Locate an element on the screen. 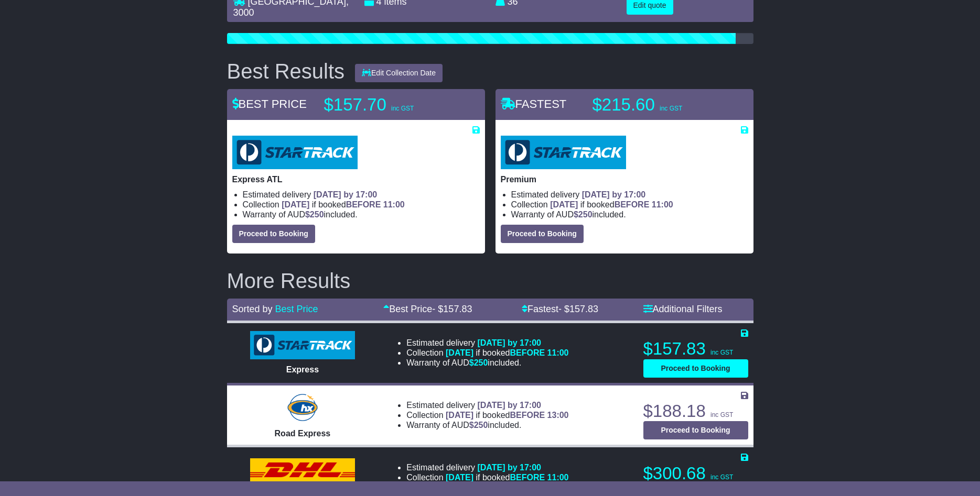 This screenshot has height=496, width=980. a: Best Price is located at coordinates (297, 309).